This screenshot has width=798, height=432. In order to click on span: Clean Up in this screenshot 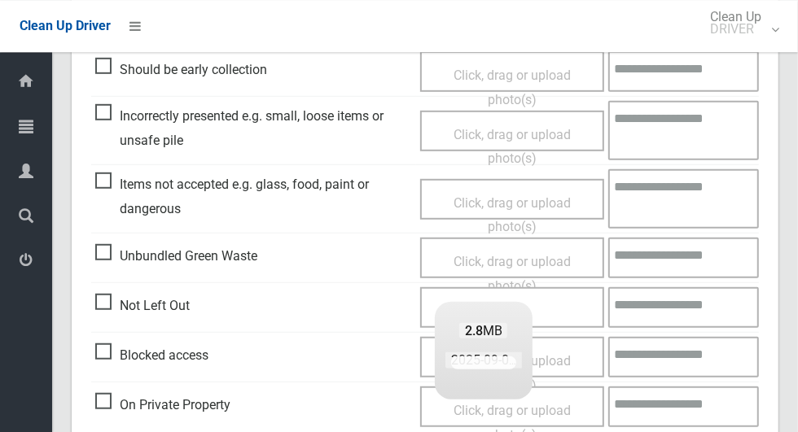, I will do `click(739, 23)`.